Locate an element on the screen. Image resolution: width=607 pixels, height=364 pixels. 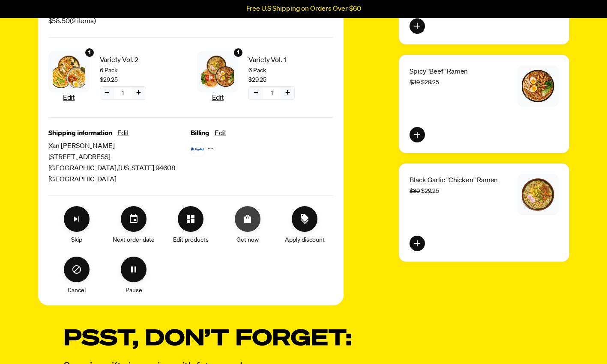
img: Variety Vol. 2 is located at coordinates (69, 72).